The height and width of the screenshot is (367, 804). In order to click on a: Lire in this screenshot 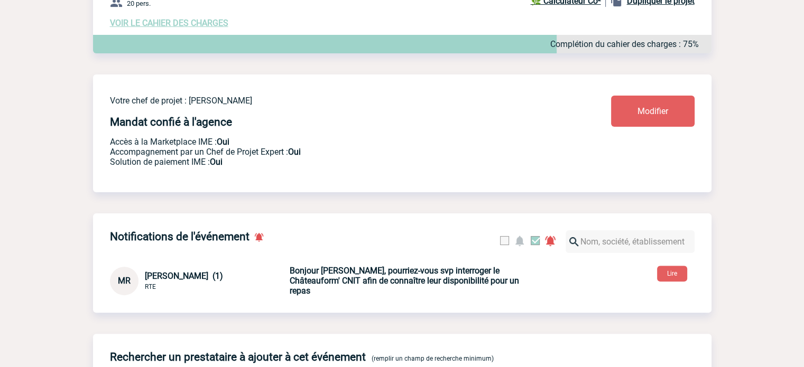, I will do `click(671, 273)`.